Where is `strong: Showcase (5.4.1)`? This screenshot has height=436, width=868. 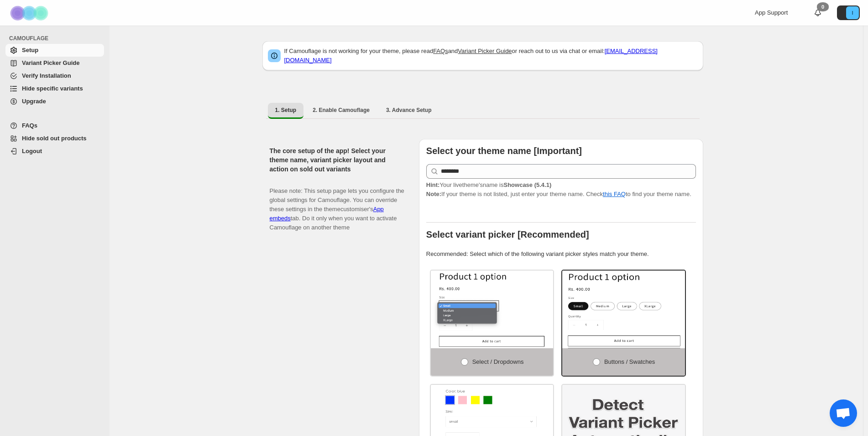
strong: Showcase (5.4.1) is located at coordinates (527, 185).